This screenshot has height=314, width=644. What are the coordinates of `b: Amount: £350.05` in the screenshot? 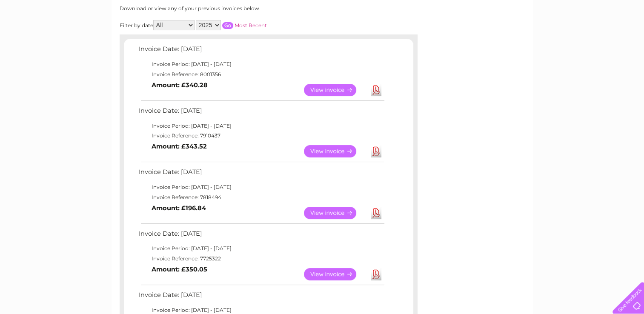 It's located at (179, 269).